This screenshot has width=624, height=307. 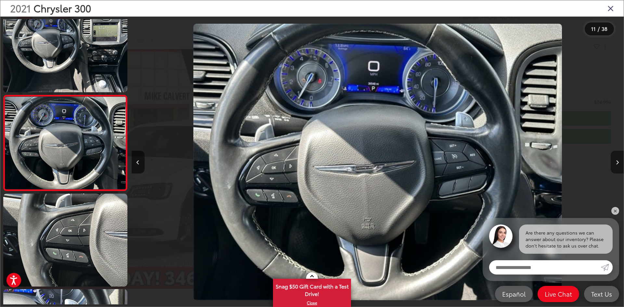 What do you see at coordinates (377, 162) in the screenshot?
I see `div: 2021 Chrysler 300 S 10` at bounding box center [377, 162].